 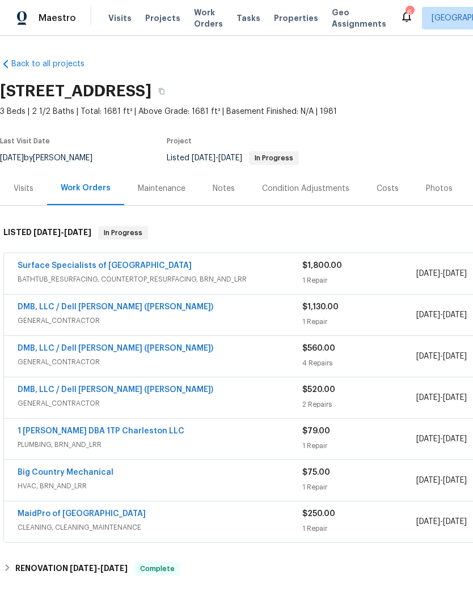 I want to click on span: PLUMBING, BRN_AND_LRR, so click(x=160, y=445).